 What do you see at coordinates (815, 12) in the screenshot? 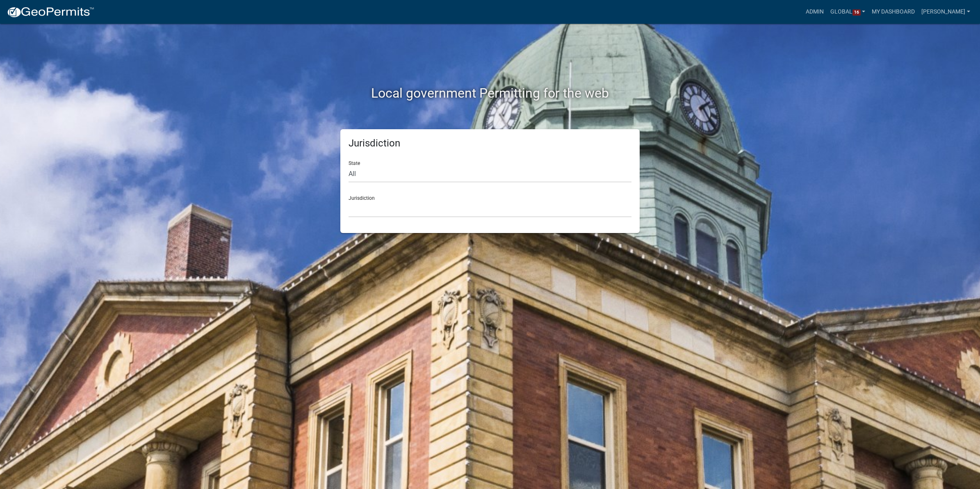
I see `a: Admin` at bounding box center [815, 12].